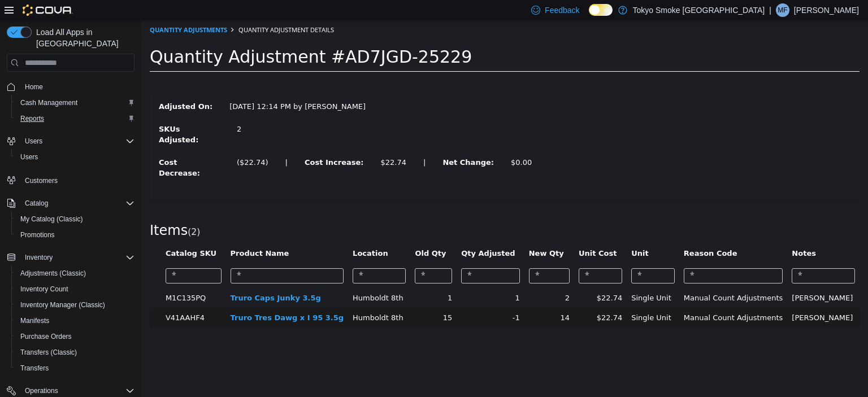 This screenshot has height=397, width=868. Describe the element at coordinates (75, 369) in the screenshot. I see `button: Transfers` at that location.